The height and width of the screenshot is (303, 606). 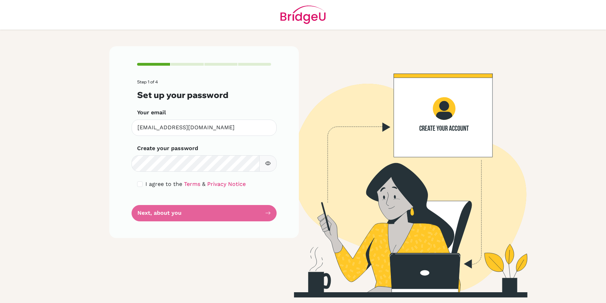 I want to click on h3: Set up your password, so click(x=204, y=95).